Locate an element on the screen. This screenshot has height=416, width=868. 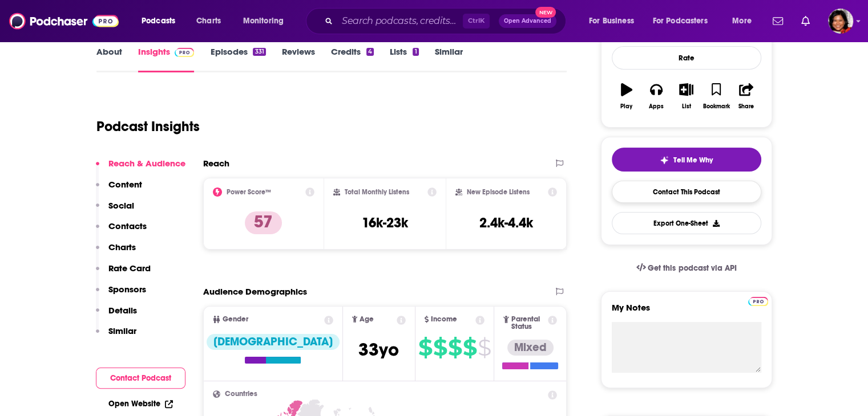
button: Contact Podcast is located at coordinates (140, 378).